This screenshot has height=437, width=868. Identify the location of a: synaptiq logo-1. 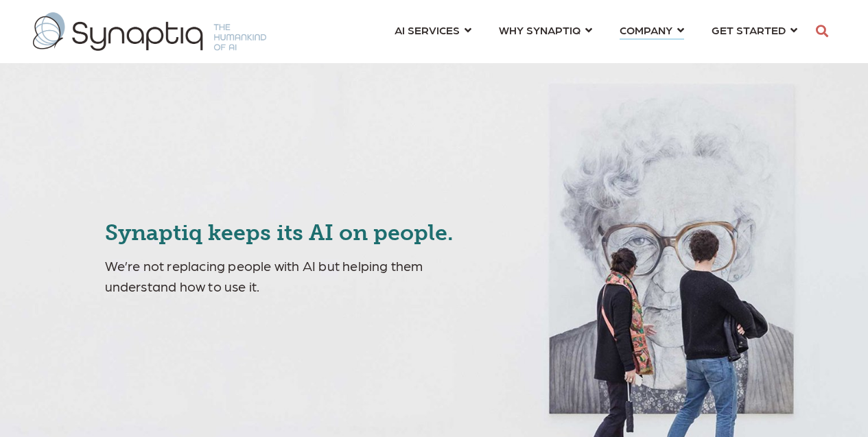
(150, 31).